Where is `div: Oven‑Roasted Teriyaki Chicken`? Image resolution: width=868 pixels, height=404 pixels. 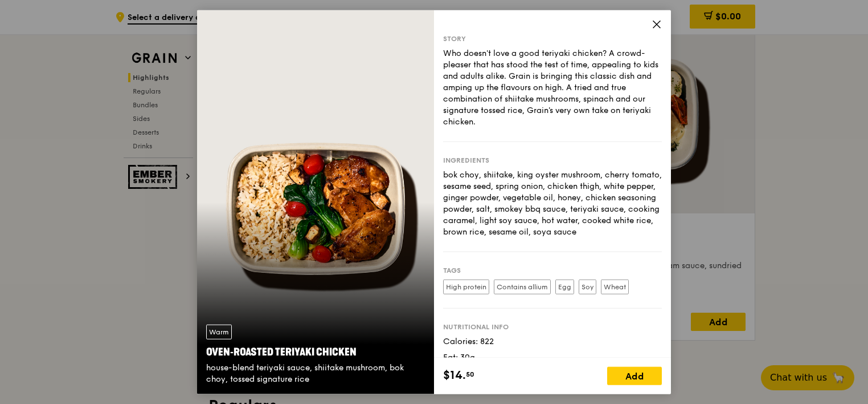
div: Oven‑Roasted Teriyaki Chicken is located at coordinates (316, 351).